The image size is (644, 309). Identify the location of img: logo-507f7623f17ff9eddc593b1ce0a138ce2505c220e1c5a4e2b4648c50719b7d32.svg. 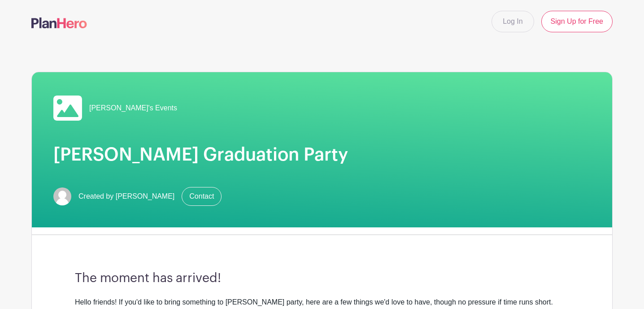
(59, 23).